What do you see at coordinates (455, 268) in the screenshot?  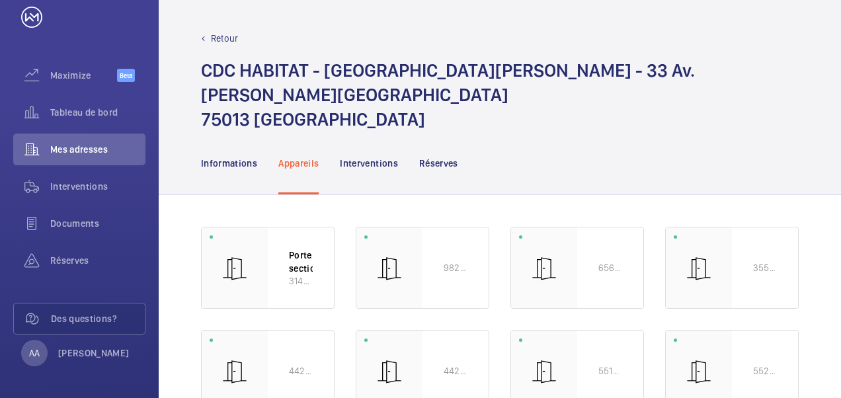 I see `p: 98203898` at bounding box center [455, 268].